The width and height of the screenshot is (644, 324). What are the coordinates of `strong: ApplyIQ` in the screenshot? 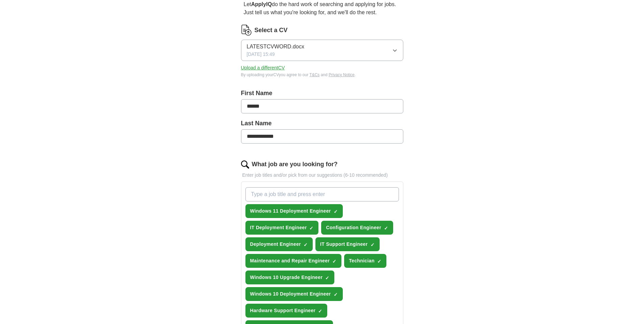 It's located at (261, 4).